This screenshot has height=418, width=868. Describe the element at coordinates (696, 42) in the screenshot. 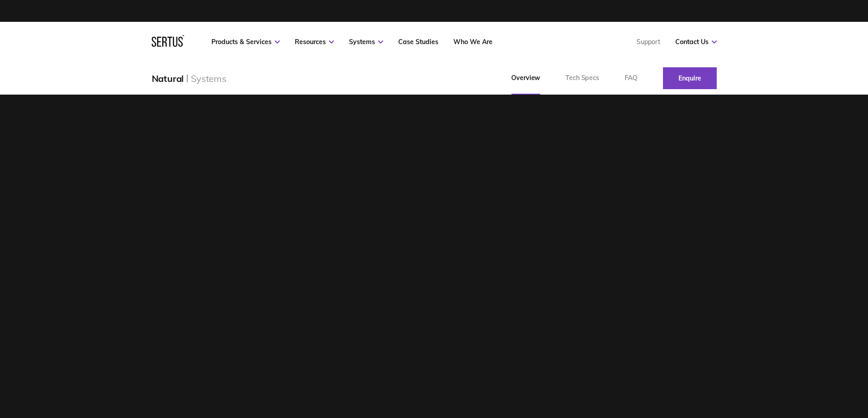

I see `a: Contact Us` at that location.